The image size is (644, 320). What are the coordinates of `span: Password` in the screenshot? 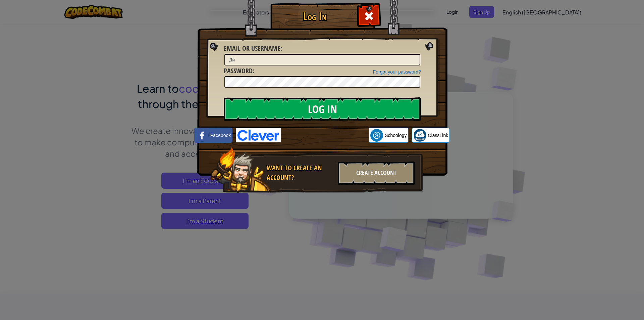 It's located at (238, 70).